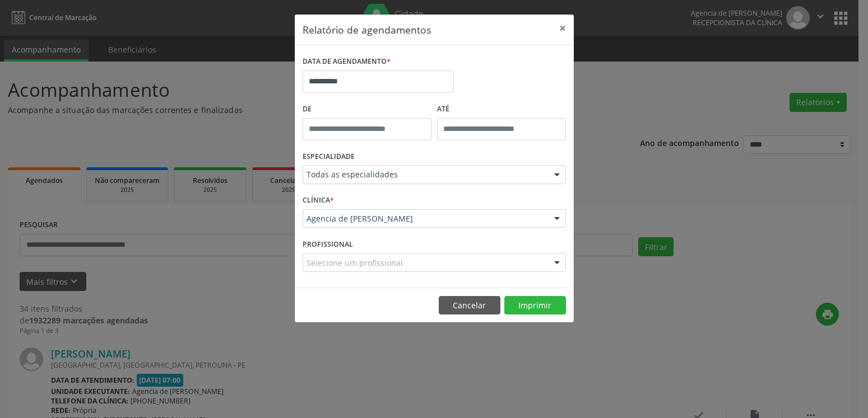 The height and width of the screenshot is (418, 868). What do you see at coordinates (469, 306) in the screenshot?
I see `button: Cancelar` at bounding box center [469, 306].